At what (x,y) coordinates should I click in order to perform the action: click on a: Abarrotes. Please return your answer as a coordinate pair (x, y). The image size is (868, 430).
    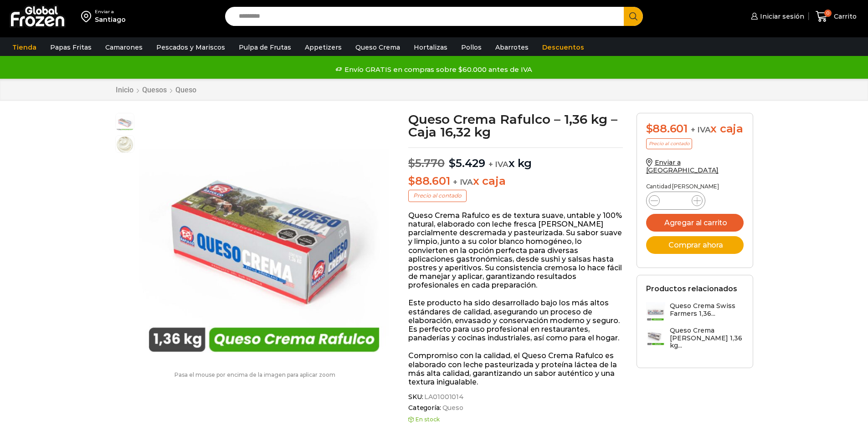
    Looking at the image, I should click on (512, 48).